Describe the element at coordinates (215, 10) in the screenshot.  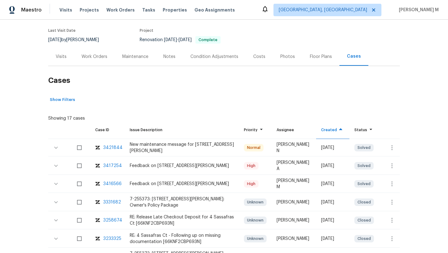
I see `span: Geo Assignments` at that location.